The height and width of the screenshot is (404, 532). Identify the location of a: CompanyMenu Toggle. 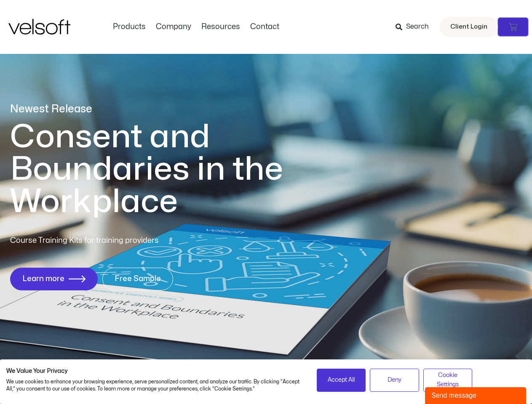
(173, 27).